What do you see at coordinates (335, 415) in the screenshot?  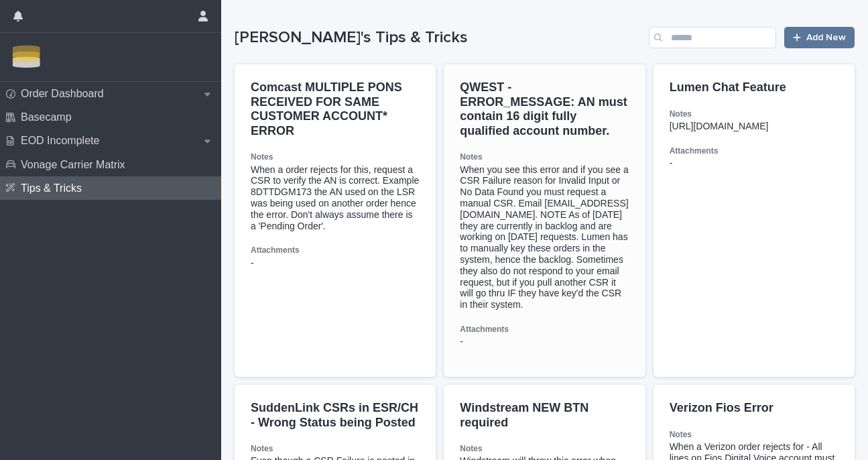 I see `p: SuddenLink CSRs in ESR/CH - Wrong Status being Posted` at bounding box center [335, 415].